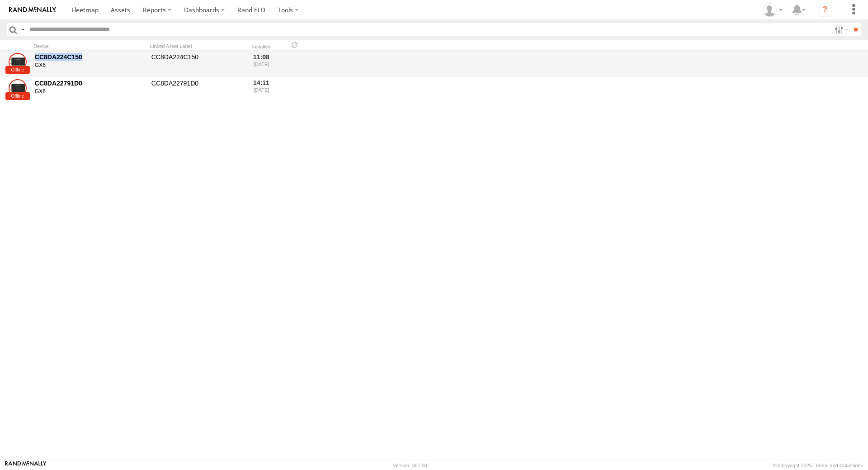 The width and height of the screenshot is (868, 470). Describe the element at coordinates (839, 465) in the screenshot. I see `a: Terms and Conditions` at that location.